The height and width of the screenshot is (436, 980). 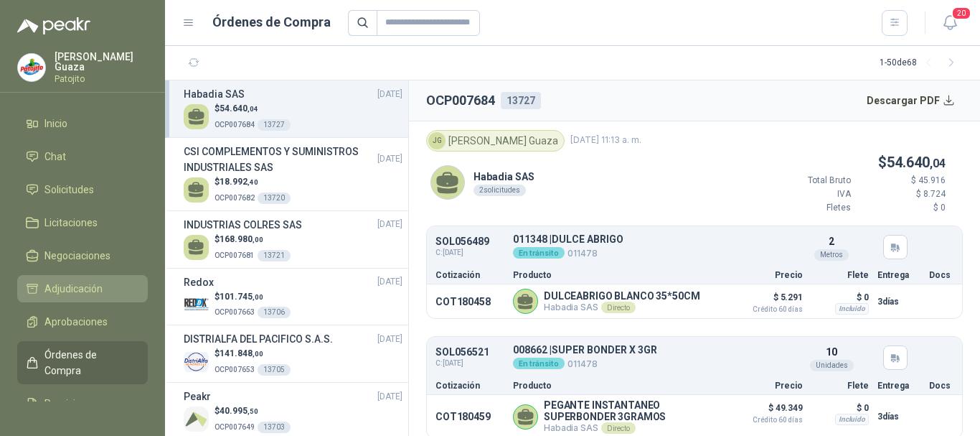 I want to click on p: Precio, so click(x=767, y=275).